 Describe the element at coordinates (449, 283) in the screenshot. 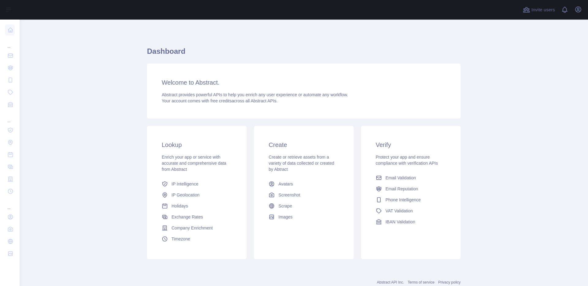

I see `a: Privacy policy` at that location.